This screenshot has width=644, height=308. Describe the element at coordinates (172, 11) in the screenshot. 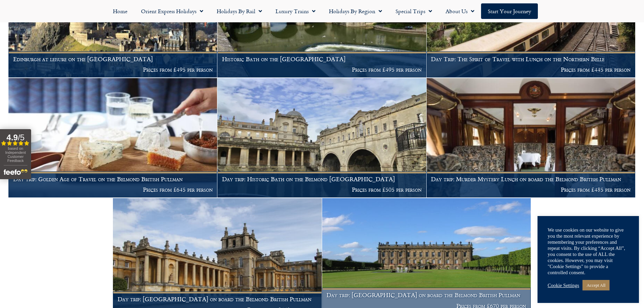

I see `a: Orient Express Holidays` at that location.